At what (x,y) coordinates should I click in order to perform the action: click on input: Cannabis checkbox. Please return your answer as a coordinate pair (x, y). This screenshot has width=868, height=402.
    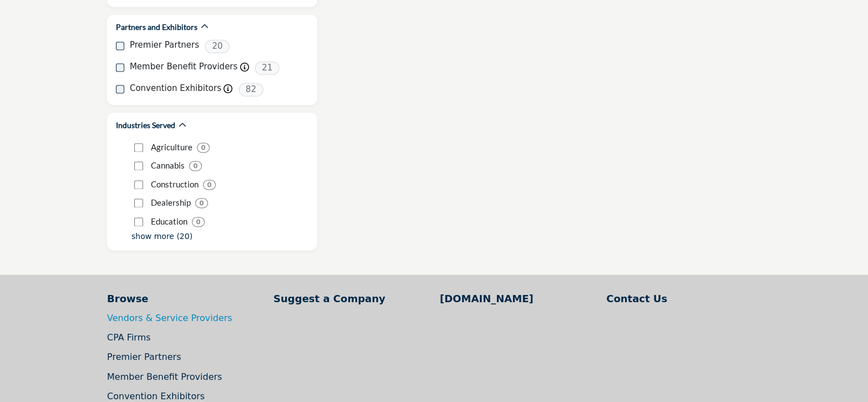
    Looking at the image, I should click on (139, 166).